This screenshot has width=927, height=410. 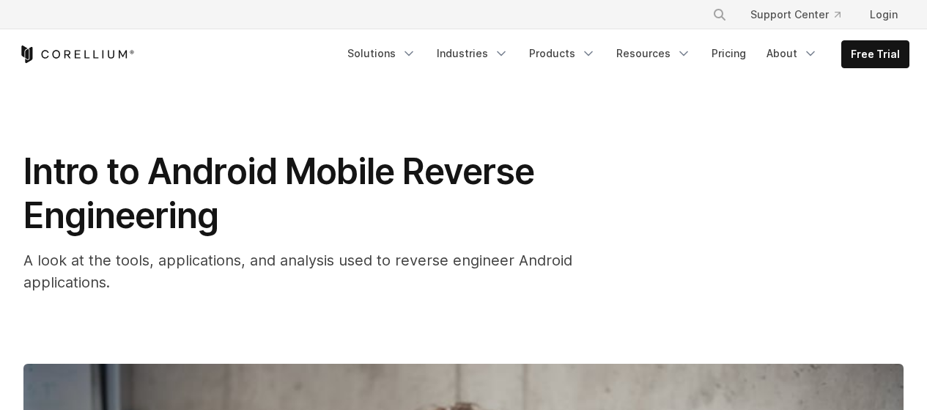 What do you see at coordinates (562, 54) in the screenshot?
I see `a: Products` at bounding box center [562, 54].